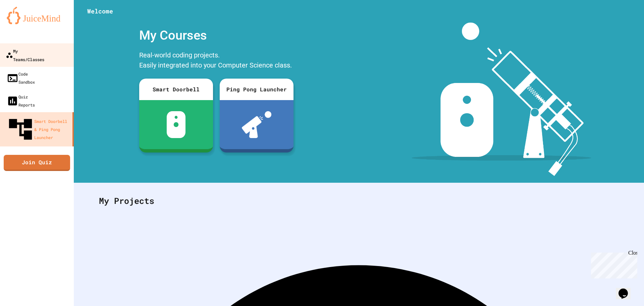 The height and width of the screenshot is (306, 644). Describe the element at coordinates (217, 35) in the screenshot. I see `div: My Courses` at that location.